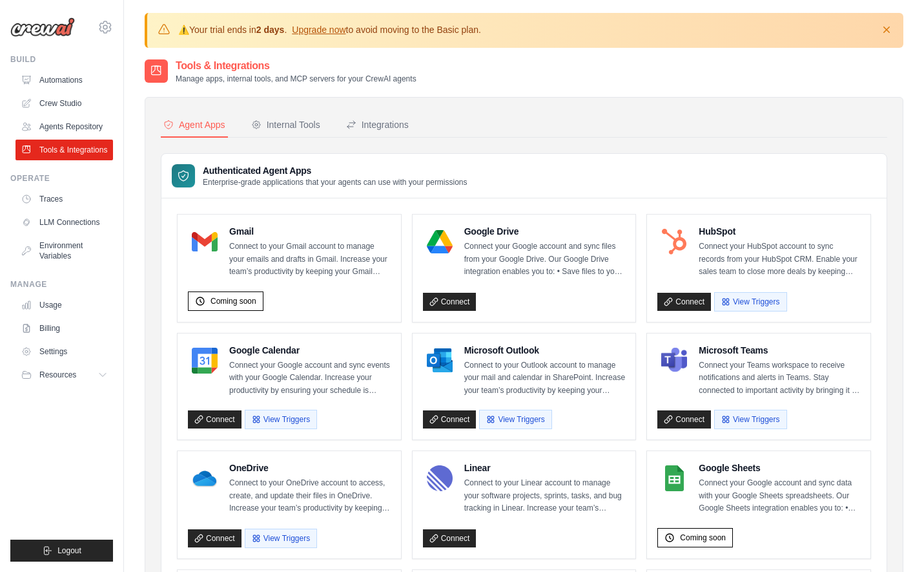 This screenshot has height=572, width=924. What do you see at coordinates (779, 231) in the screenshot?
I see `h4: HubSpot` at bounding box center [779, 231].